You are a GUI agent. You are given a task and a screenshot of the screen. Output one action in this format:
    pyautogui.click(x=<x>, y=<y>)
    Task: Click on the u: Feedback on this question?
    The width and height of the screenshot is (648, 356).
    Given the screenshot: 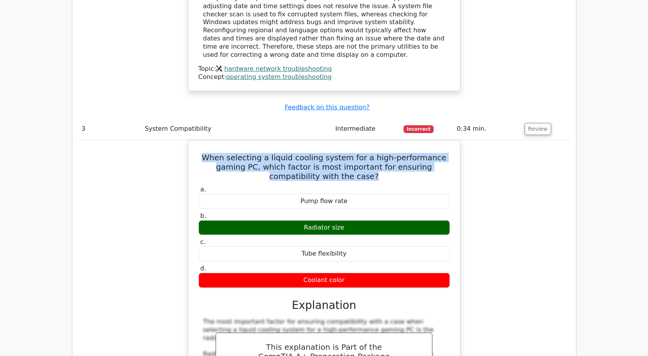 What is the action you would take?
    pyautogui.click(x=327, y=107)
    